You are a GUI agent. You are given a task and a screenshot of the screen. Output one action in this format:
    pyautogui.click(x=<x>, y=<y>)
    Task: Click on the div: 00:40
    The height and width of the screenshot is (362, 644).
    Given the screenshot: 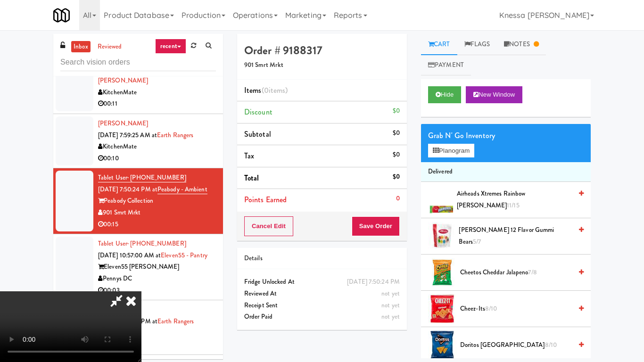 What is the action you would take?
    pyautogui.click(x=157, y=345)
    